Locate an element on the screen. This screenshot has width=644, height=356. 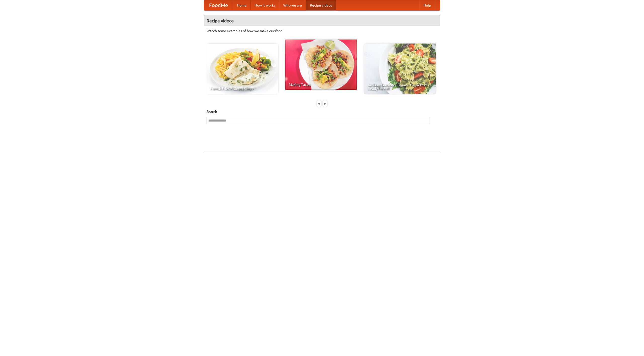
a: Home is located at coordinates (242, 6).